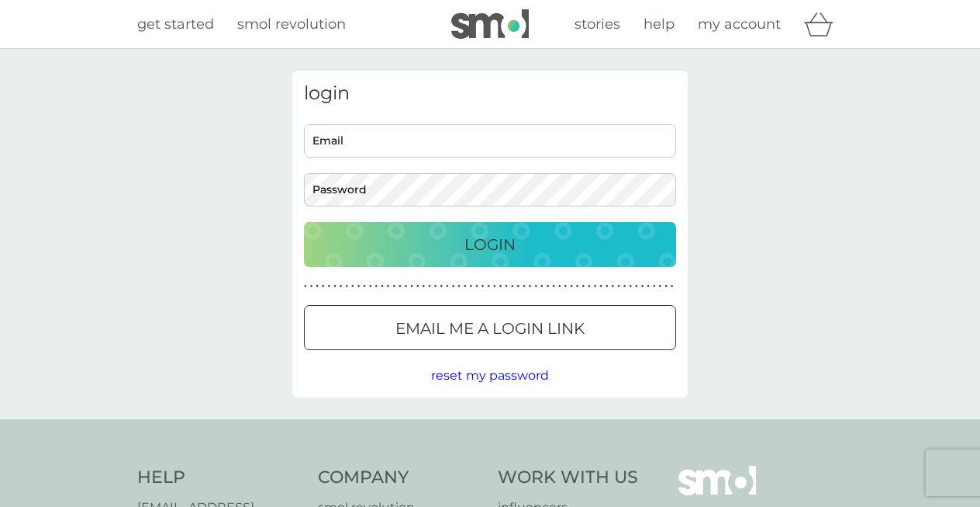 This screenshot has height=507, width=980. Describe the element at coordinates (490, 244) in the screenshot. I see `button: Login` at that location.